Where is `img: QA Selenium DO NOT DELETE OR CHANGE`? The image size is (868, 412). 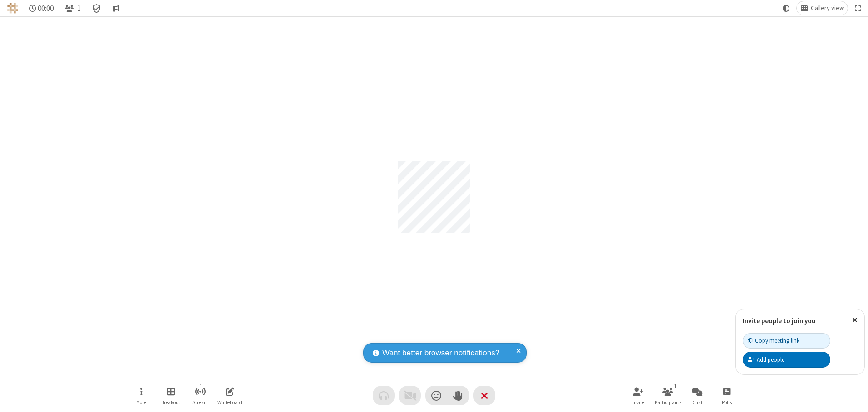 img: QA Selenium DO NOT DELETE OR CHANGE is located at coordinates (13, 8).